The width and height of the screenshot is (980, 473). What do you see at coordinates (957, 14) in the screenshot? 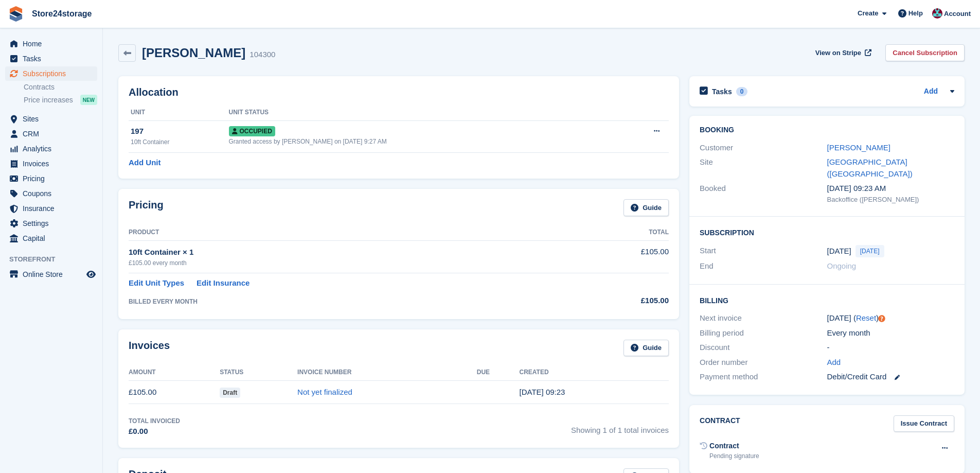
I see `span: Account` at bounding box center [957, 14].